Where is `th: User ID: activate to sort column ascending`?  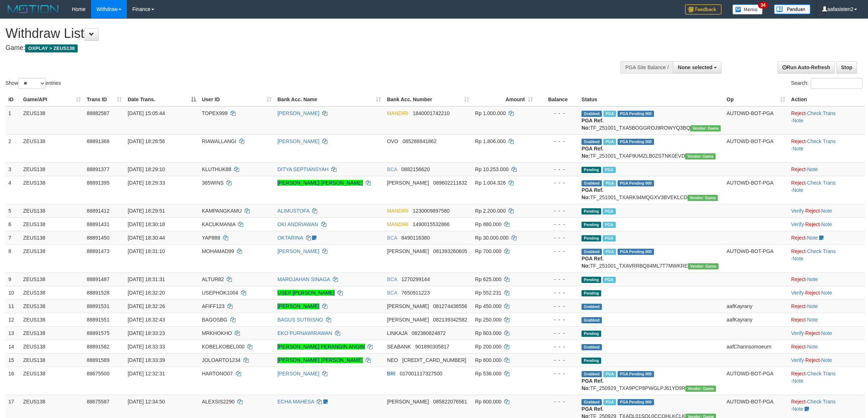
th: User ID: activate to sort column ascending is located at coordinates (237, 99).